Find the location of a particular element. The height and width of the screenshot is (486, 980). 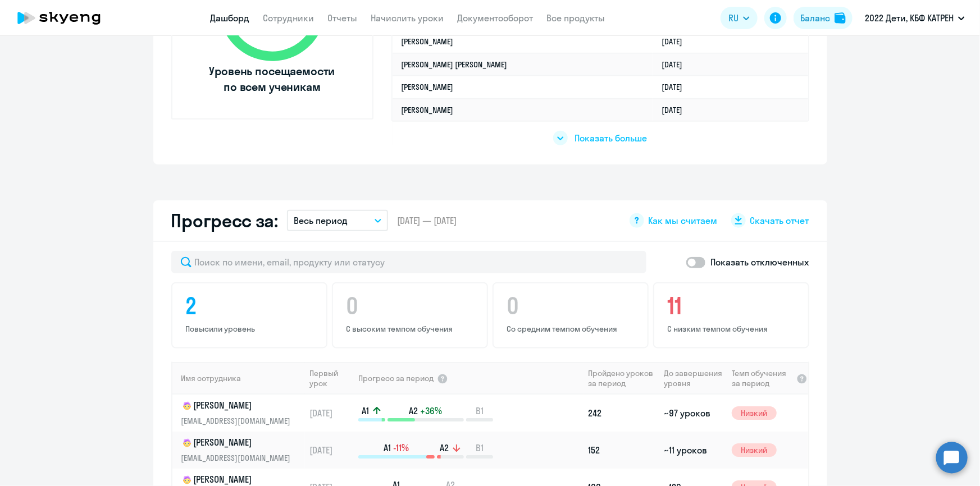

p: 2022 Дети, КБФ КАТРЕН is located at coordinates (909, 18).